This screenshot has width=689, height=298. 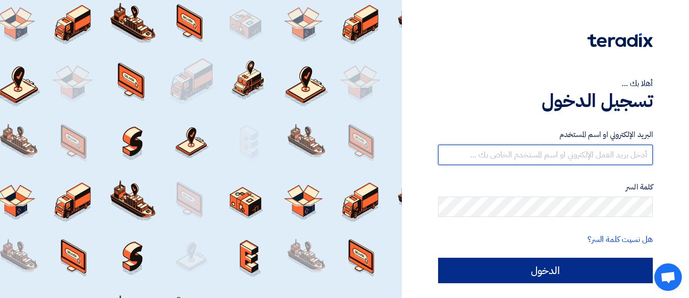 What do you see at coordinates (545, 155) in the screenshot?
I see `input: أدخل بريد العمل الإلكتروني او اسم المستخدم الخاص بك ...` at bounding box center [545, 155].